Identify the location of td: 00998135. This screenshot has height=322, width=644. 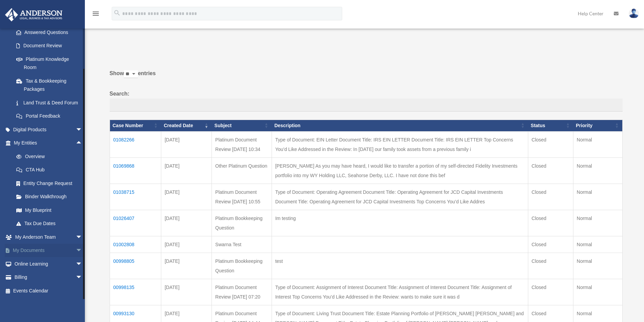
(136, 292).